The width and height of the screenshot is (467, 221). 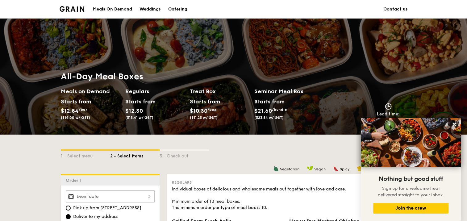 I want to click on span: $10.30, so click(x=199, y=111).